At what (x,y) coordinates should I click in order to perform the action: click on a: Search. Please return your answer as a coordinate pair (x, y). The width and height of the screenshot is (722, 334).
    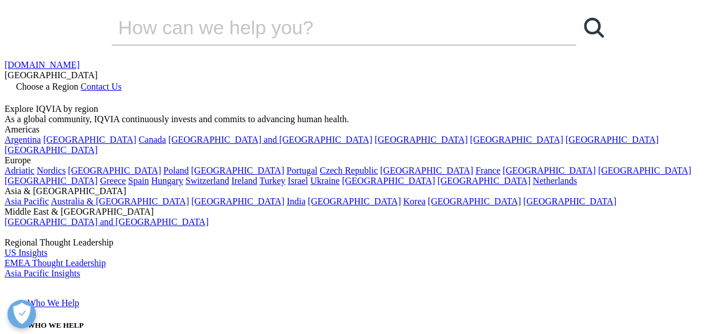
    Looking at the image, I should click on (594, 27).